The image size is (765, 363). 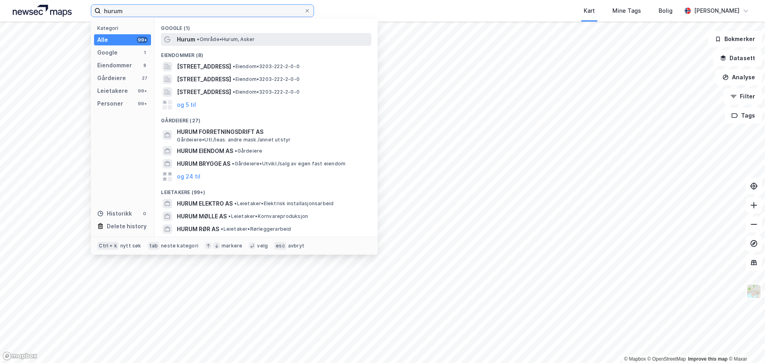 I want to click on span: Leietaker • Elektrisk installasjonsarbeid, so click(x=284, y=204).